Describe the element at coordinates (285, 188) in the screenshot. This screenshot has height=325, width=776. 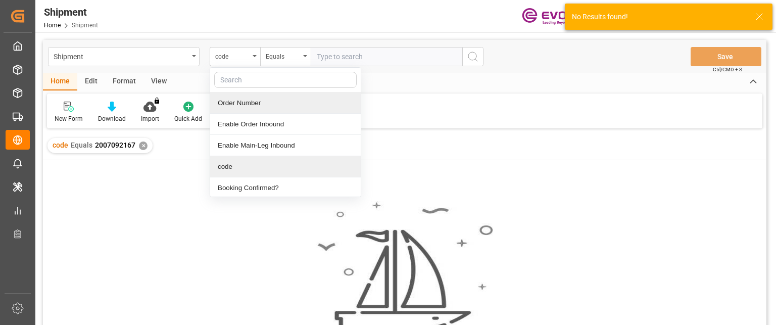
I see `div: Booking Confirmed?` at that location.